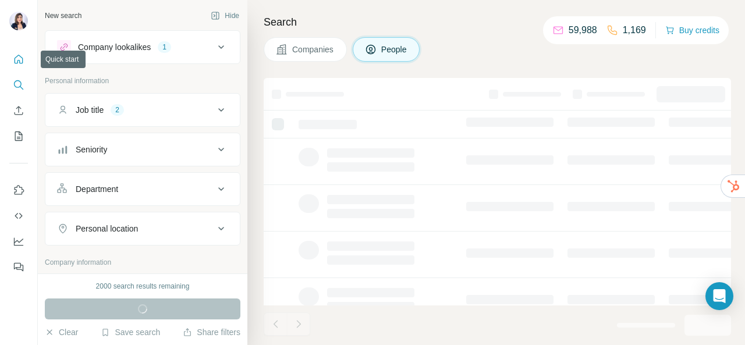 Image resolution: width=745 pixels, height=345 pixels. I want to click on div: Seniority, so click(91, 150).